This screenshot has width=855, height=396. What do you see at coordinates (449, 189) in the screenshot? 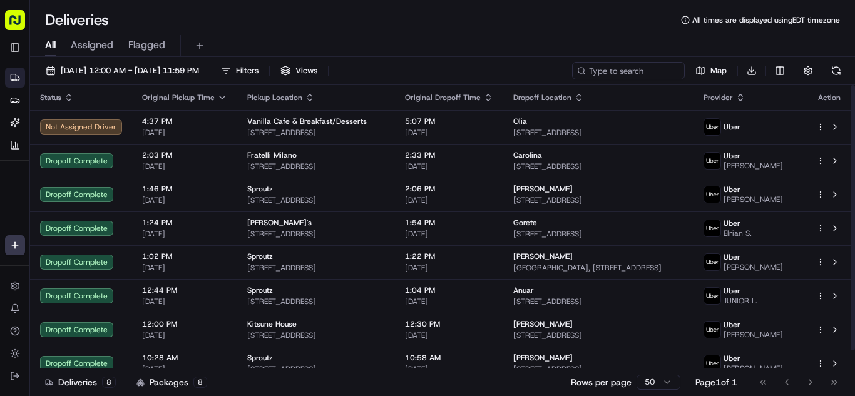
I see `span: 2:06 PM` at bounding box center [449, 189].